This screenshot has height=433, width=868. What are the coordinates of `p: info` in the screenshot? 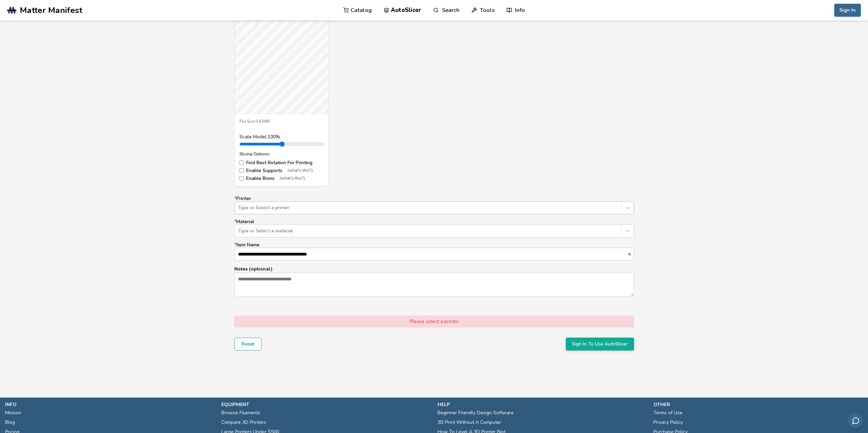 It's located at (110, 405).